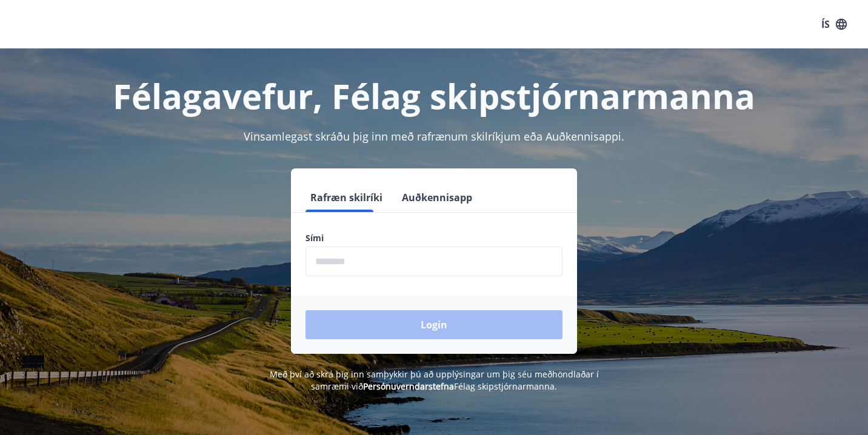 Image resolution: width=868 pixels, height=435 pixels. I want to click on label: Sími, so click(434, 239).